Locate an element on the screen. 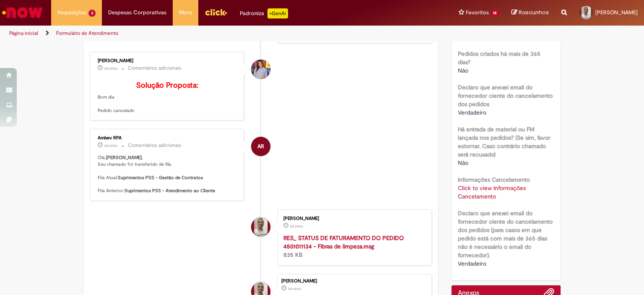 This screenshot has height=295, width=644. a: RES_ STATUS DE FATURAMENTO DO PEDIDO 4501011134 - Fibras de limpeza.msg is located at coordinates (343, 242).